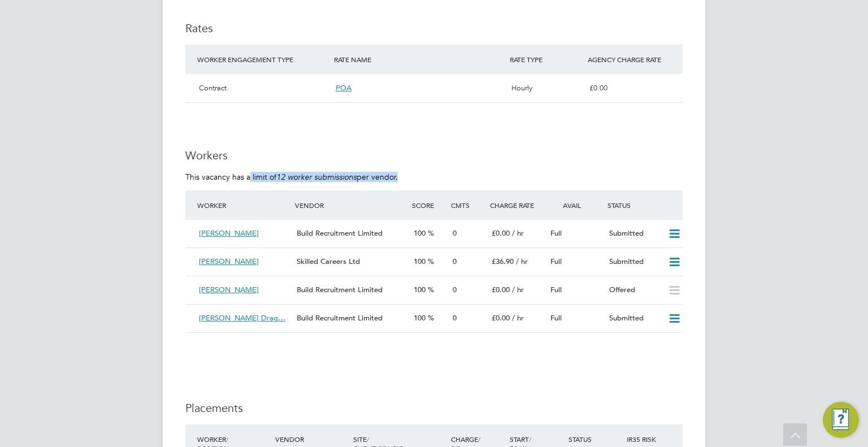  I want to click on div: Charge Rate, so click(516, 205).